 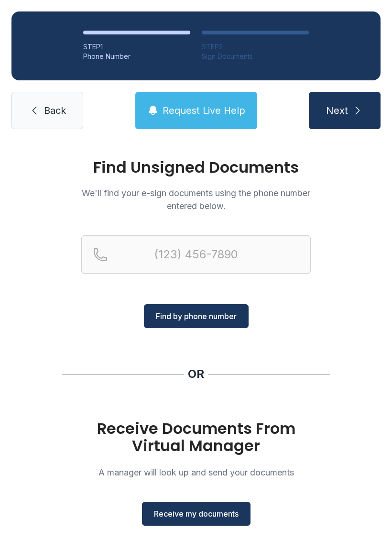 I want to click on div: OR, so click(x=196, y=374).